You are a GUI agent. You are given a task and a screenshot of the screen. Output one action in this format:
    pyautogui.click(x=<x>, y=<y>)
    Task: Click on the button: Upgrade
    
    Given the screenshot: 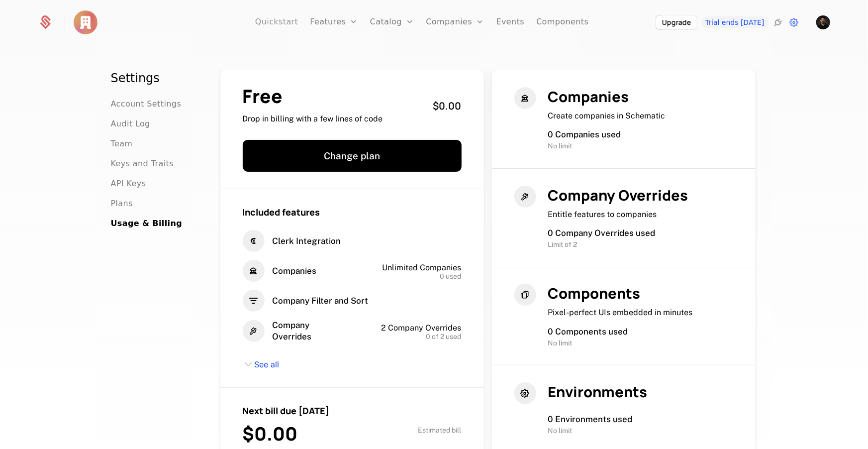 What is the action you would take?
    pyautogui.click(x=677, y=23)
    